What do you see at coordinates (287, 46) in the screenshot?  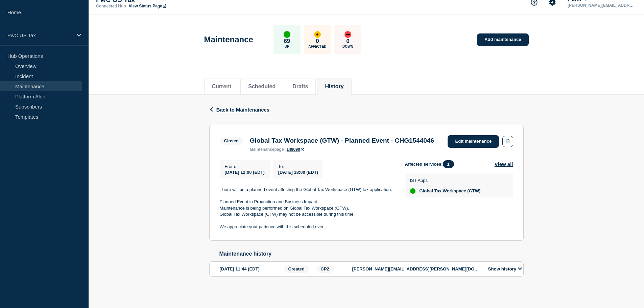 I see `p: Up` at bounding box center [287, 46].